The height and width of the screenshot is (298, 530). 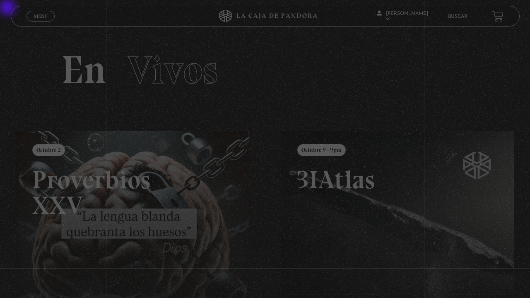 I want to click on span: Cerrar, so click(x=41, y=24).